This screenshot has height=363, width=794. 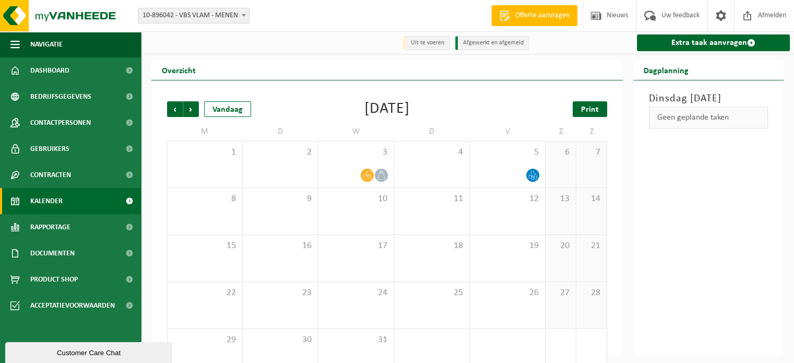 What do you see at coordinates (280, 246) in the screenshot?
I see `span: 16` at bounding box center [280, 246].